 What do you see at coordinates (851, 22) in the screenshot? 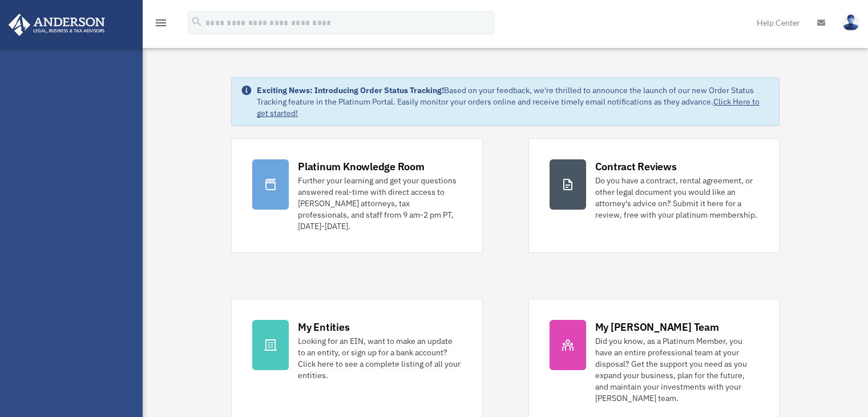
I see `img: User Pic` at bounding box center [851, 22].